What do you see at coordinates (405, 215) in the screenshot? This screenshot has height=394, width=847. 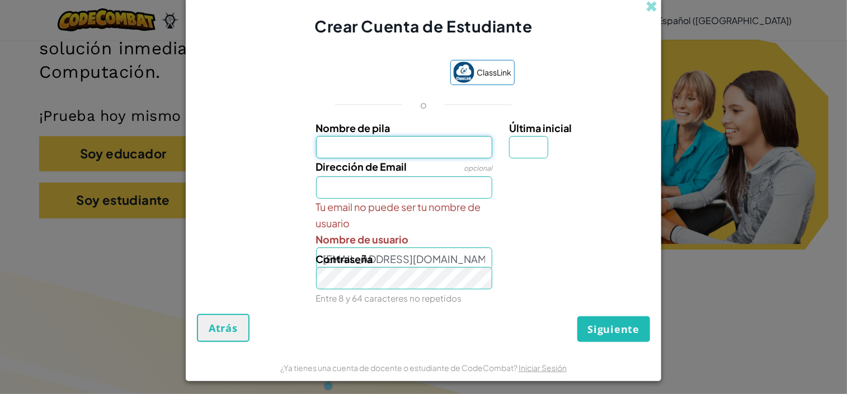 I see `span: Tu email no puede ser tu nombre de usuario` at bounding box center [405, 215].